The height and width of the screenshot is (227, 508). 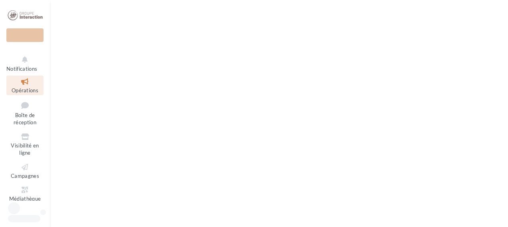 I want to click on a: Opérations, so click(x=25, y=85).